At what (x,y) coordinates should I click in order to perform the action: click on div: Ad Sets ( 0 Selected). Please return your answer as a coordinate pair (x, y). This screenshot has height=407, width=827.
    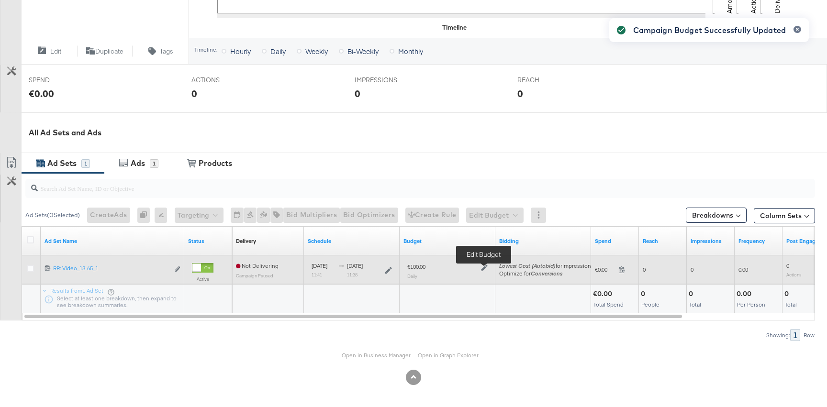
    Looking at the image, I should click on (53, 215).